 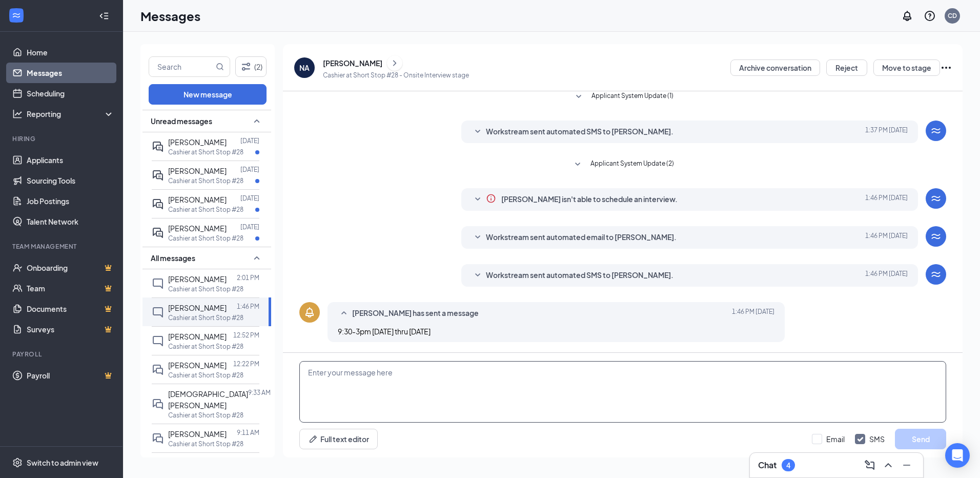 I want to click on a: OnboardingCrown, so click(x=70, y=267).